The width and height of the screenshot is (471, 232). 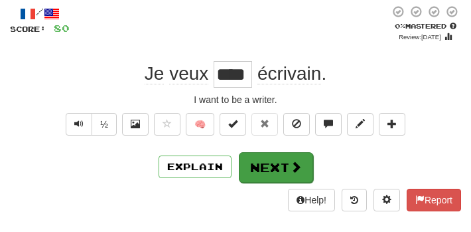 I want to click on button: Reset to 0% Mastered (alt+r), so click(x=265, y=124).